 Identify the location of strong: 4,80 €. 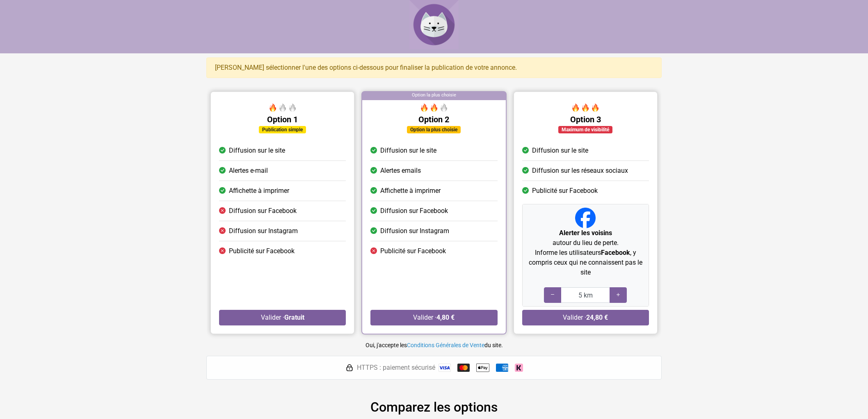
(445, 317).